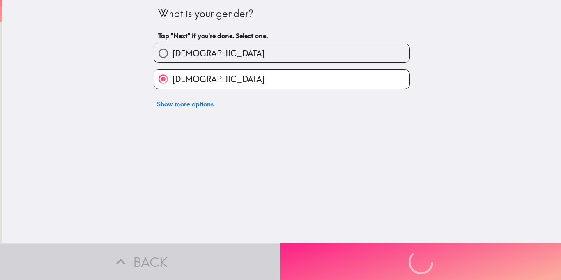 This screenshot has width=561, height=280. What do you see at coordinates (282, 14) in the screenshot?
I see `div: What is your gender?` at bounding box center [282, 14].